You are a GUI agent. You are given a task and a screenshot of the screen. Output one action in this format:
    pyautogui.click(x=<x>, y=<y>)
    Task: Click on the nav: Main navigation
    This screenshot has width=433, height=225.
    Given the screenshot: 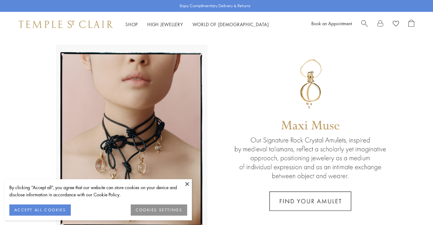 What is the action you would take?
    pyautogui.click(x=197, y=24)
    